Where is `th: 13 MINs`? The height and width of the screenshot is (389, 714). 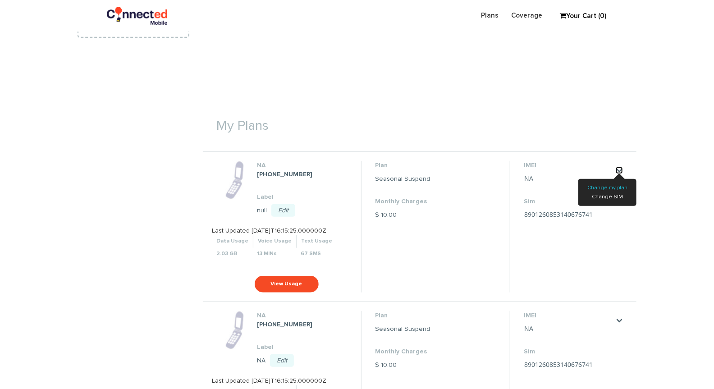 th: 13 MINs is located at coordinates (275, 254).